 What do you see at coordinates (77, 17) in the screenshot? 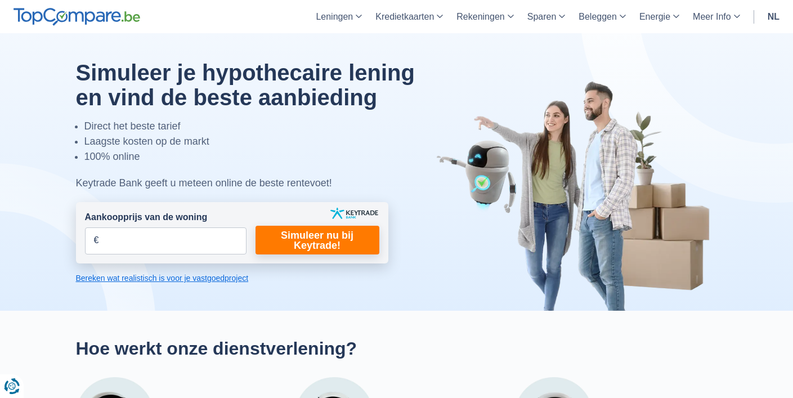
I see `img: TopCompare` at bounding box center [77, 17].